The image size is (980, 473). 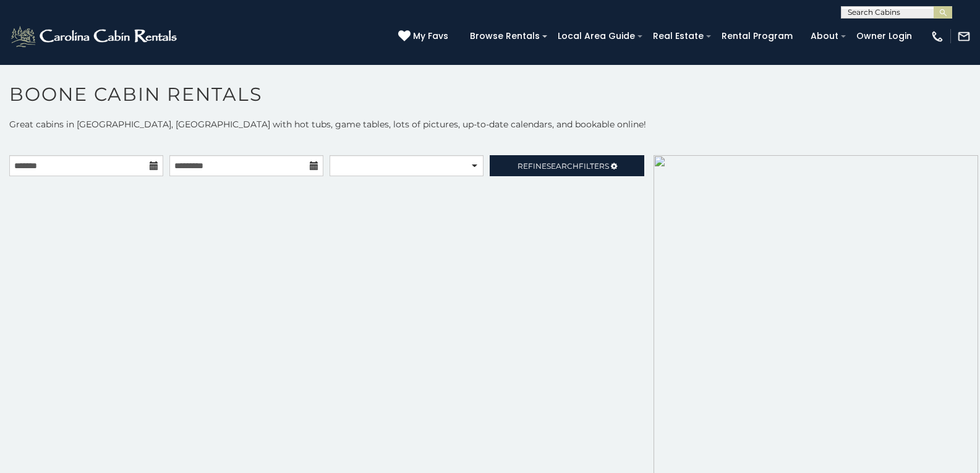 I want to click on a: Local Area Guide, so click(x=596, y=36).